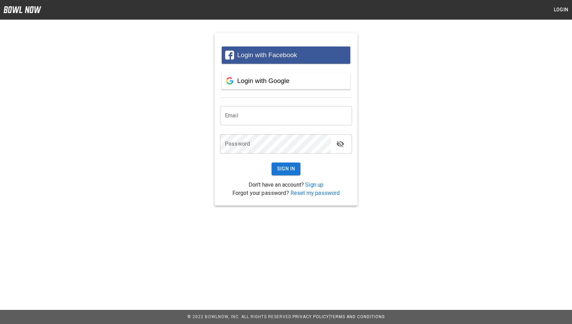 The image size is (572, 324). What do you see at coordinates (311, 316) in the screenshot?
I see `a: Privacy Policy` at bounding box center [311, 316].